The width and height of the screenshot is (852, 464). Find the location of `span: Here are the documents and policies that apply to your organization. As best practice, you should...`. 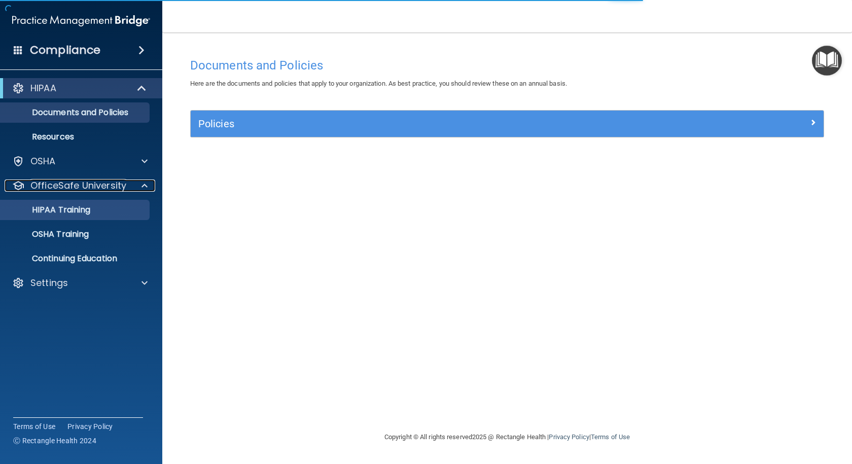

span: Here are the documents and policies that apply to your organization. As best practice, you should... is located at coordinates (379, 83).